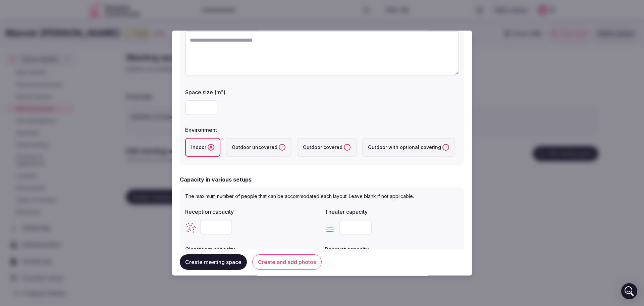 This screenshot has height=306, width=644. I want to click on label: Banquet capacity, so click(392, 249).